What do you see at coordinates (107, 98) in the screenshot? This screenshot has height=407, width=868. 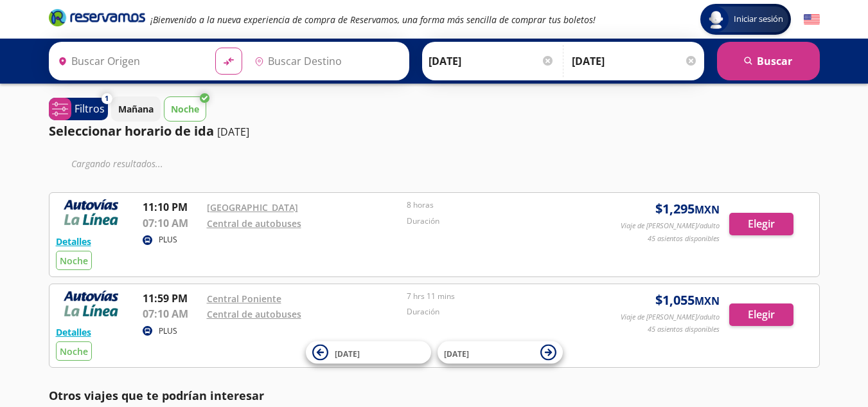 I see `span: 1` at bounding box center [107, 98].